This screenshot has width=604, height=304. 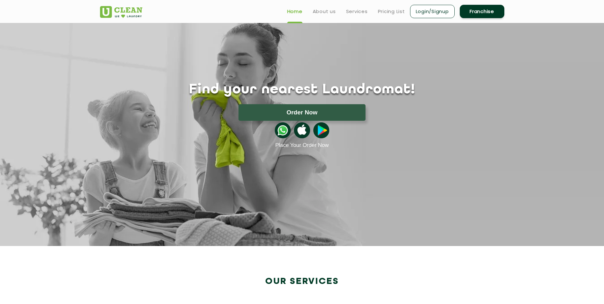 What do you see at coordinates (432, 11) in the screenshot?
I see `a: Login/Signup` at bounding box center [432, 11].